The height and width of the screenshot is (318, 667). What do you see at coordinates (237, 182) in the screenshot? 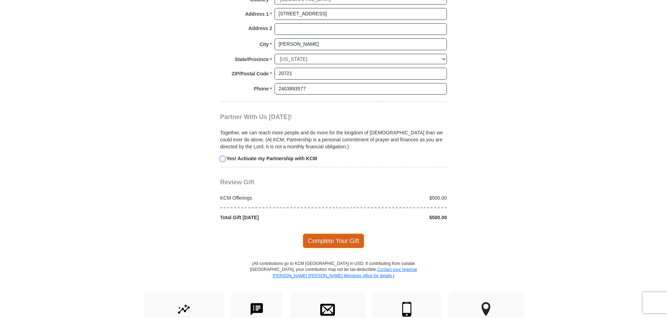
I see `span: Review Gift` at bounding box center [237, 182].